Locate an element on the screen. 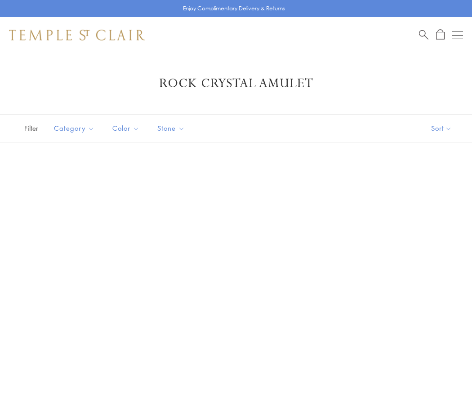 Image resolution: width=472 pixels, height=399 pixels. span: Category is located at coordinates (75, 128).